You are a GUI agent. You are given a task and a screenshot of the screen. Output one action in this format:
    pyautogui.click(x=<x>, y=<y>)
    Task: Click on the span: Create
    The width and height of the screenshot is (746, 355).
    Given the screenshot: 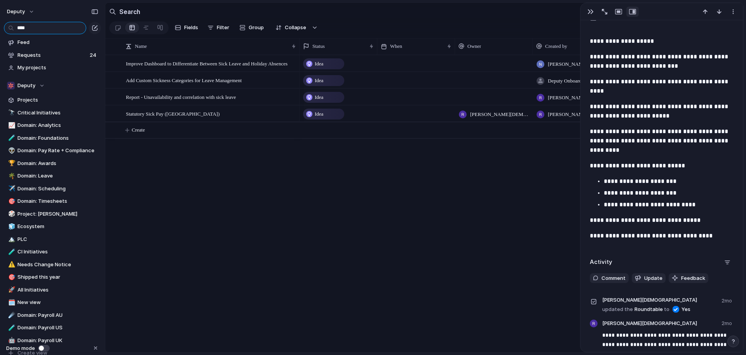 What is the action you would take?
    pyautogui.click(x=138, y=130)
    